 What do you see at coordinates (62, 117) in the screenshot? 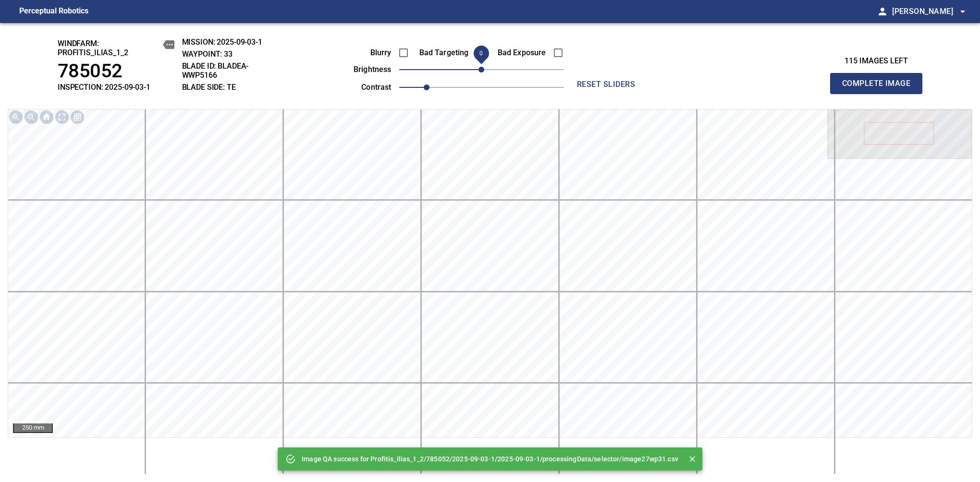
I see `div: Toggle full page` at bounding box center [62, 117].